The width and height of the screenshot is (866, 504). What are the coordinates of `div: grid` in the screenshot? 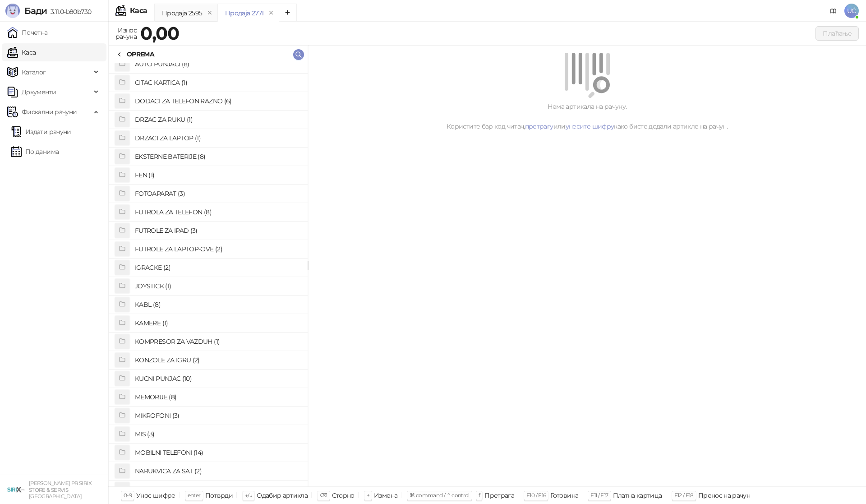 It's located at (208, 275).